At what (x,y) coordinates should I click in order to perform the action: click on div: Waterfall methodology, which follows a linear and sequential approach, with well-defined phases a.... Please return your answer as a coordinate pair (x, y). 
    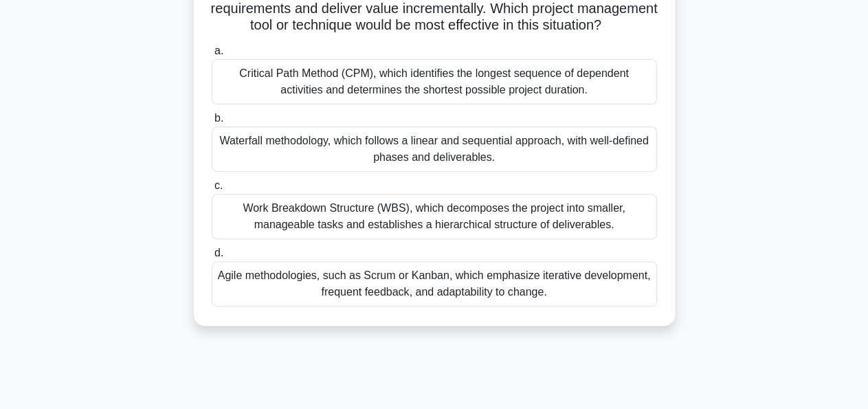
    Looking at the image, I should click on (434, 149).